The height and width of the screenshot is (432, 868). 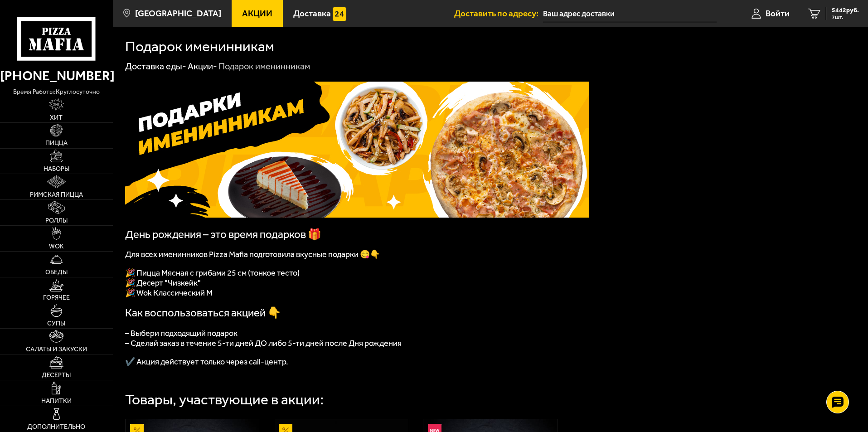 I want to click on img: 1024x1024, so click(x=357, y=149).